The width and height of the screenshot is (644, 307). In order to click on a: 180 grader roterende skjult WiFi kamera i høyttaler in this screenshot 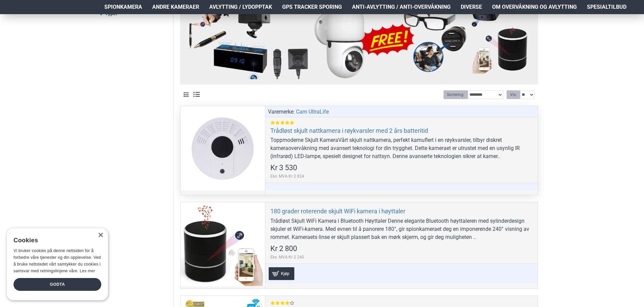, I will do `click(337, 211)`.